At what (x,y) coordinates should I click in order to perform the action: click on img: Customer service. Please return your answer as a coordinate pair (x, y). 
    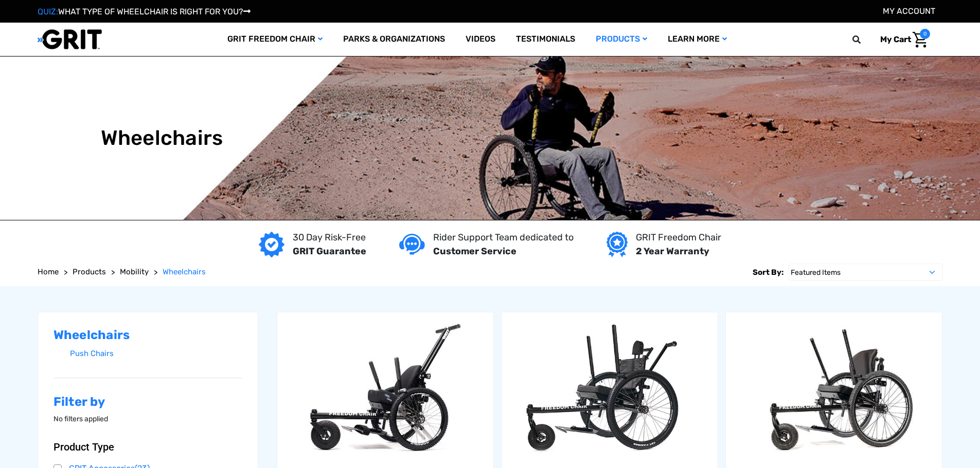
    Looking at the image, I should click on (413, 244).